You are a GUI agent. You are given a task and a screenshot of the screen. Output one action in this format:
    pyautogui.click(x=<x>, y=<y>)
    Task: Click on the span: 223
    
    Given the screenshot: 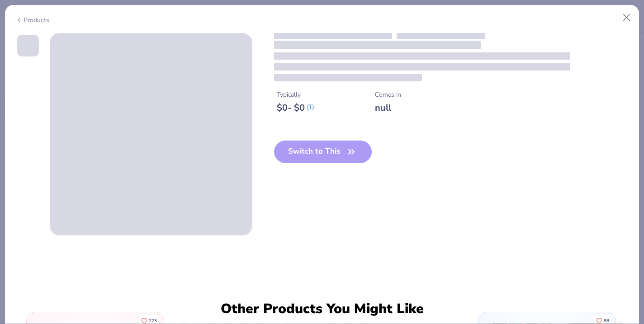 What is the action you would take?
    pyautogui.click(x=153, y=321)
    